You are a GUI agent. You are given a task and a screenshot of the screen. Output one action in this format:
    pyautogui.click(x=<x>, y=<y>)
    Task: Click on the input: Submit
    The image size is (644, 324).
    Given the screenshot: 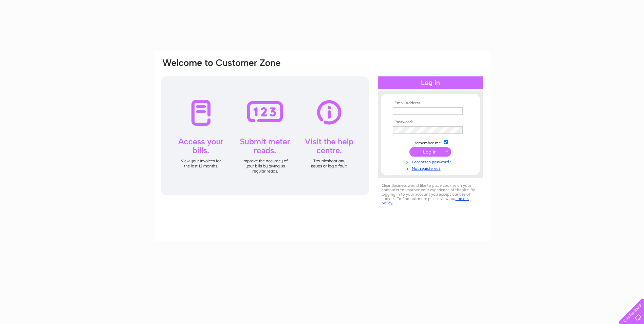 What is the action you would take?
    pyautogui.click(x=430, y=152)
    